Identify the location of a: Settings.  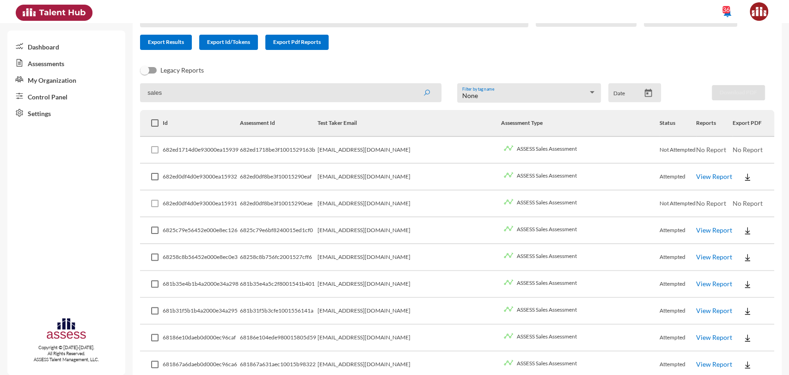
(66, 113).